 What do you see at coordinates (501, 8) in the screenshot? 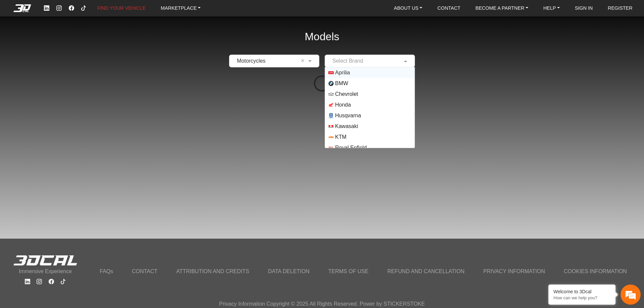
I see `a: BECOME A PARTNER` at bounding box center [501, 8].